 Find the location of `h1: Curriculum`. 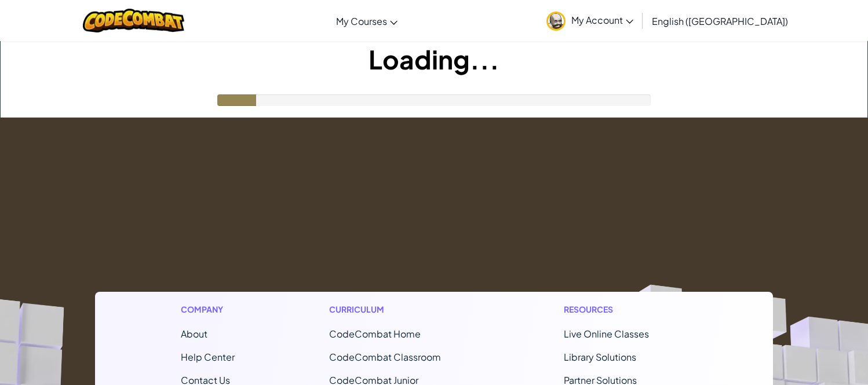

h1: Curriculum is located at coordinates (399, 310).